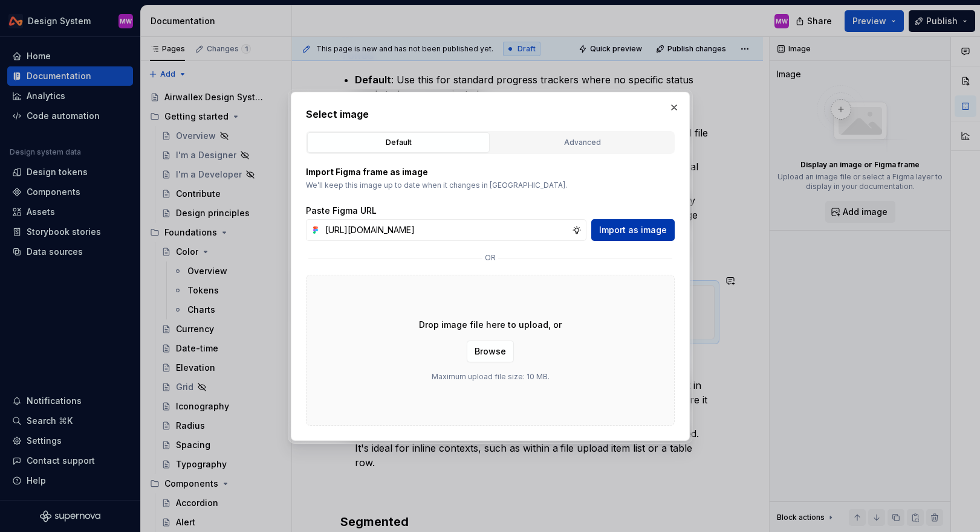  Describe the element at coordinates (490, 325) in the screenshot. I see `p: Drop image file here to upload, or` at that location.